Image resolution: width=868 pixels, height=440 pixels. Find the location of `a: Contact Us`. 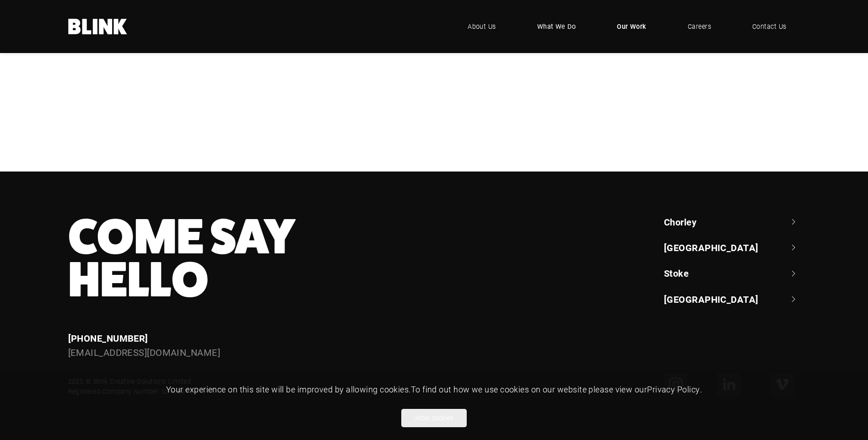

a: Contact Us is located at coordinates (769, 27).